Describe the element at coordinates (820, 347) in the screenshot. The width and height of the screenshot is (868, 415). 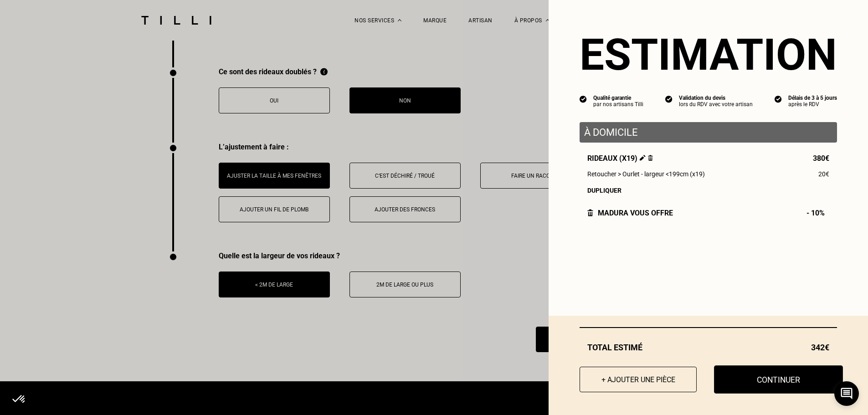
I see `span: 342€` at that location.